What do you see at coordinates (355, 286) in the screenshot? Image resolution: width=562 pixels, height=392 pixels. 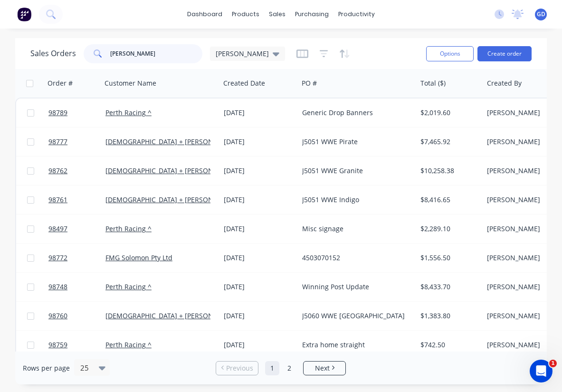 I see `div: Winning Post Update` at bounding box center [355, 286].